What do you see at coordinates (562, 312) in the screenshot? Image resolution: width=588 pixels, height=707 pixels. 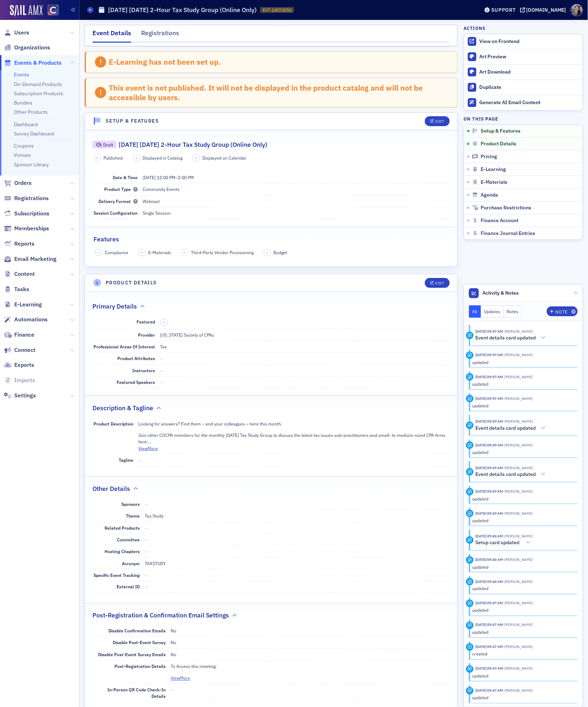 I see `div: Note` at bounding box center [562, 312].